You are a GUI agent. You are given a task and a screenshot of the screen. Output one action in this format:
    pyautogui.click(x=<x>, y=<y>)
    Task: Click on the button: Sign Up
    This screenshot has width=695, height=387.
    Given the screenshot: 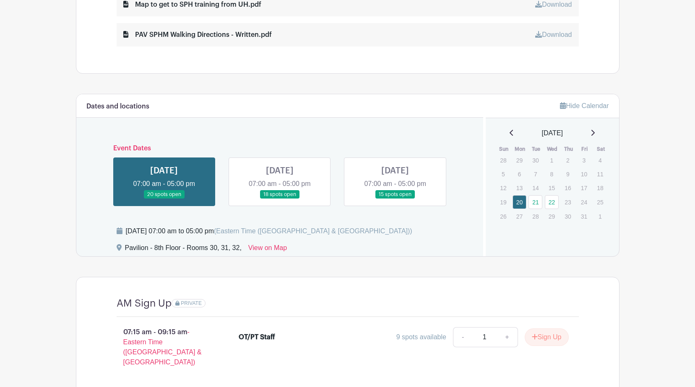 What is the action you would take?
    pyautogui.click(x=546, y=337)
    